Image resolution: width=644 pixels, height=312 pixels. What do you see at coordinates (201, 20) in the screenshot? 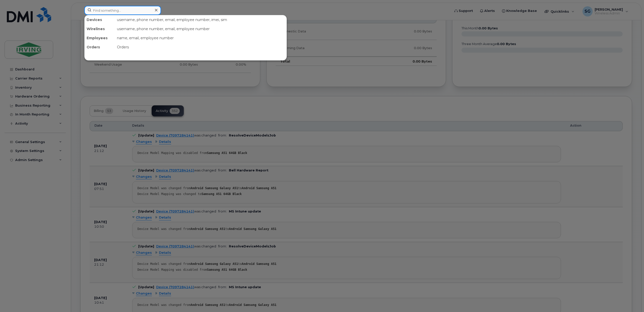
I see `div: username, phone number, email, employee number, imei, sim` at bounding box center [201, 20].